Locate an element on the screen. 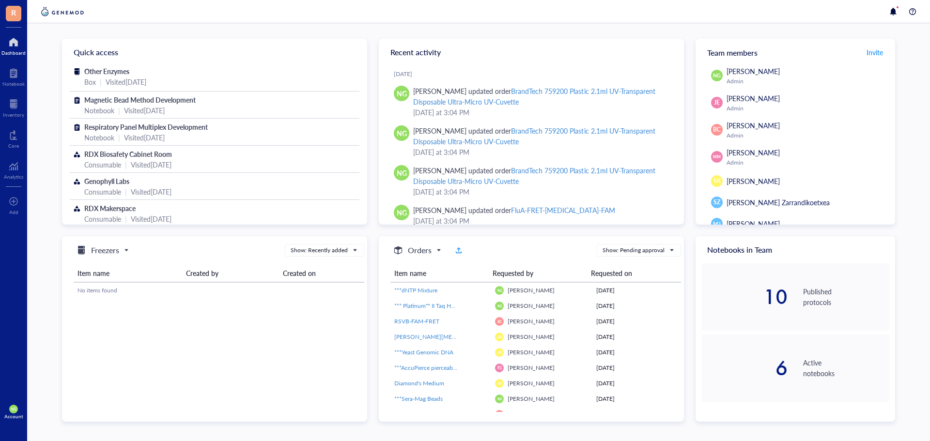  span: RSVB-FAM-FRET is located at coordinates (417, 321).